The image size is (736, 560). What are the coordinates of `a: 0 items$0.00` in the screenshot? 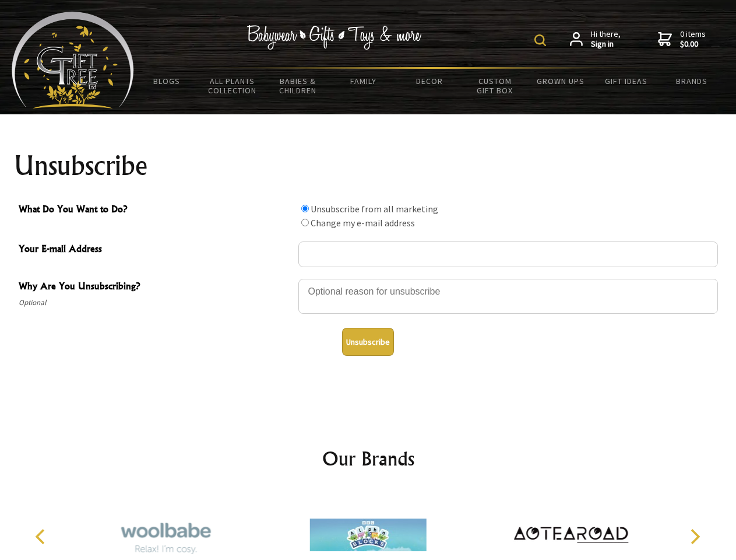 It's located at (682, 39).